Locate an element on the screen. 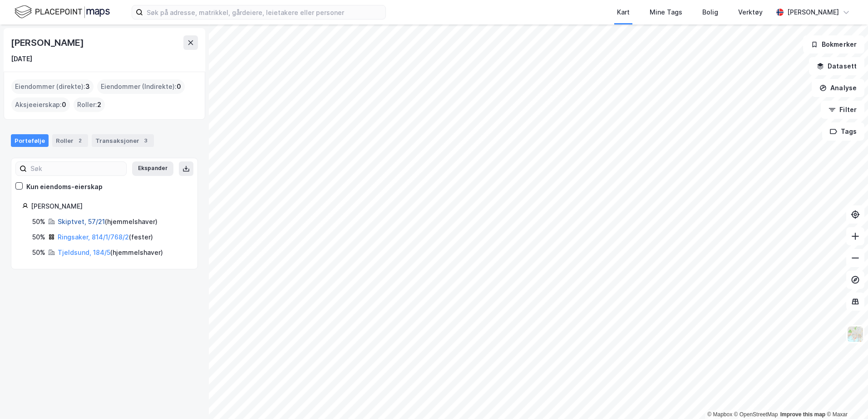 The width and height of the screenshot is (868, 419). div: 3 is located at coordinates (146, 140).